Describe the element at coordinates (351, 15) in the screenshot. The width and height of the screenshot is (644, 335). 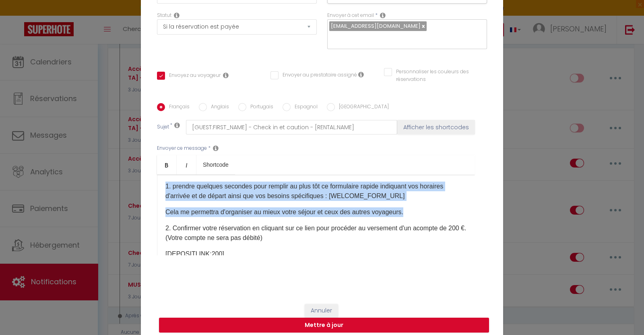
I see `label: Envoyer à cet email` at that location.